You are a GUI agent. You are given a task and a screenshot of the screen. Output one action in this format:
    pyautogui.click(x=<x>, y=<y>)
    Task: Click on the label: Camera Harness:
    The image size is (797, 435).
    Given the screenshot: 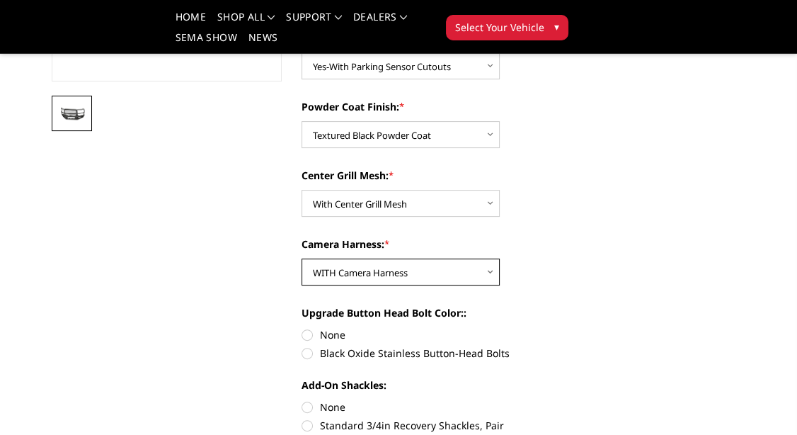 What is the action you would take?
    pyautogui.click(x=416, y=243)
    